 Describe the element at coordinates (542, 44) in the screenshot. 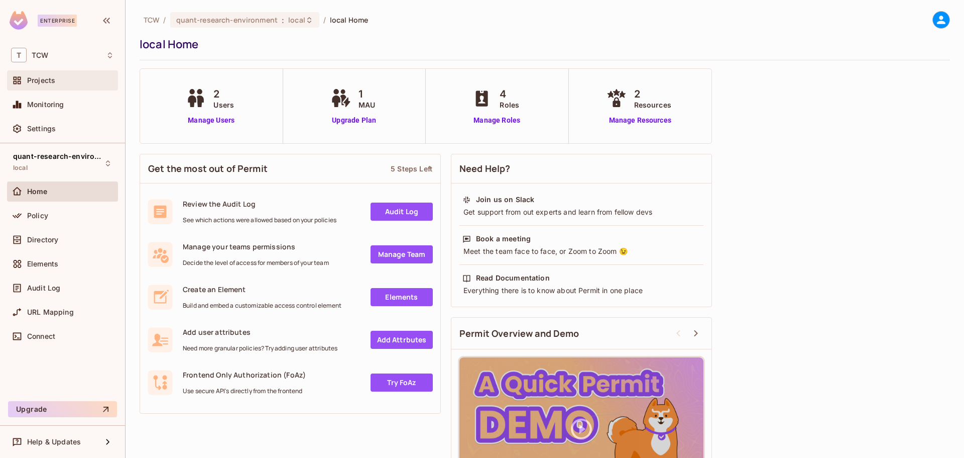

I see `div: local Home` at that location.